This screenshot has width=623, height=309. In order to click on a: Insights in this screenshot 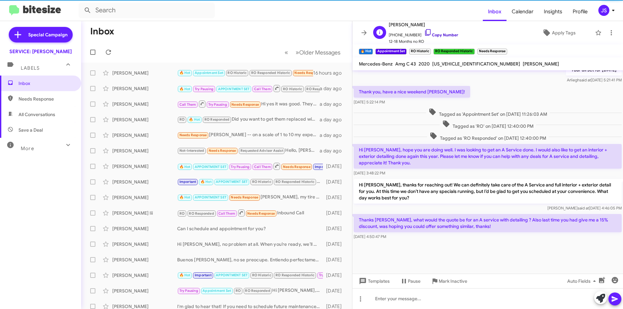, I will do `click(553, 12)`.